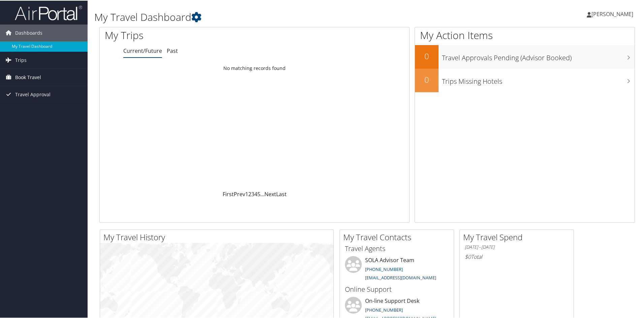  What do you see at coordinates (239, 193) in the screenshot?
I see `a: Prev` at bounding box center [239, 193].